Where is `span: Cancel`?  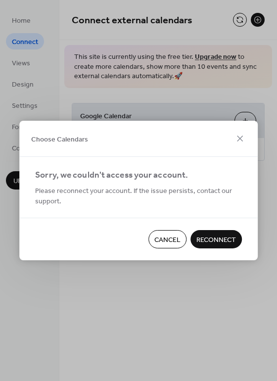
span: Cancel is located at coordinates (167, 240).